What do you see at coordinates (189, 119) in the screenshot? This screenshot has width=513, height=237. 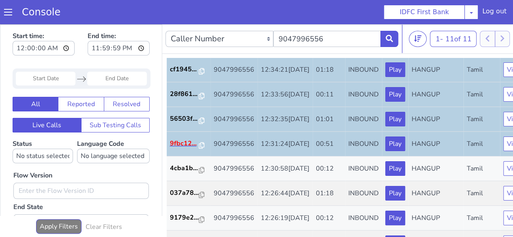 I see `a: 9fbc12...` at bounding box center [189, 119].